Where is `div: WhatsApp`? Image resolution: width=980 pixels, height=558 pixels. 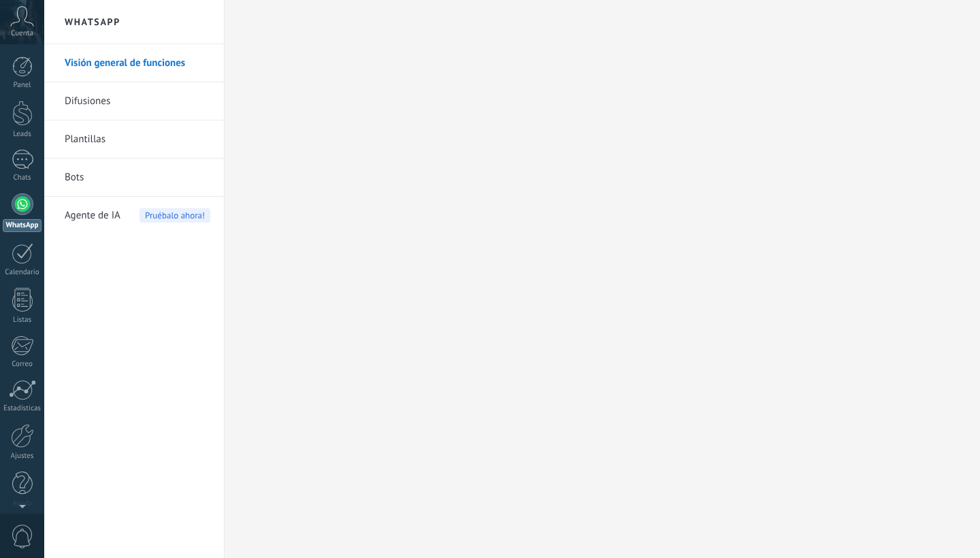
div: WhatsApp is located at coordinates (22, 225).